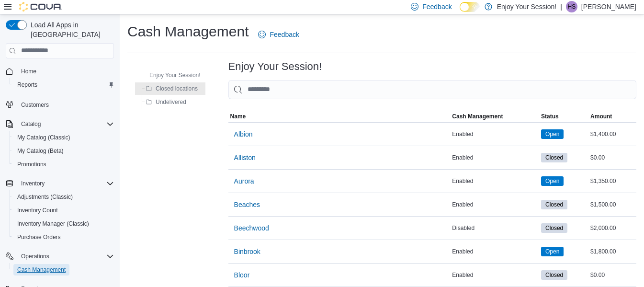 This screenshot has height=287, width=644. I want to click on button: Aurora, so click(244, 181).